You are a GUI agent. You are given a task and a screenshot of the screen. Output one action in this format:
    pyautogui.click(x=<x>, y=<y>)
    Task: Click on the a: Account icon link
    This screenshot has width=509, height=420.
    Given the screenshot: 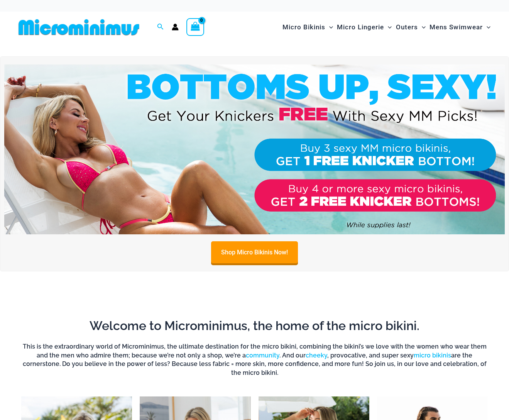 What is the action you would take?
    pyautogui.click(x=175, y=27)
    